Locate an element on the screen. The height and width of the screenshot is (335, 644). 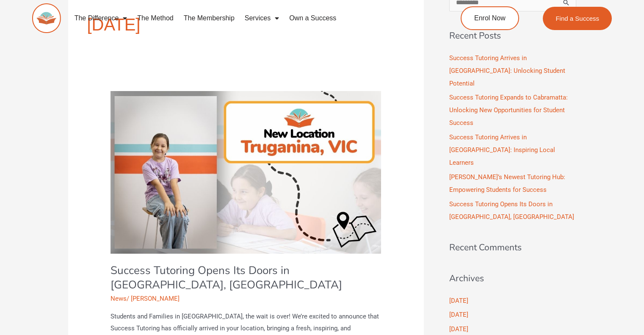
nav: Recent Posts is located at coordinates (513, 137).